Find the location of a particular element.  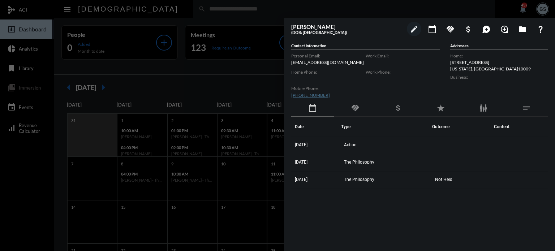

button: Add Introduction is located at coordinates (504, 29).